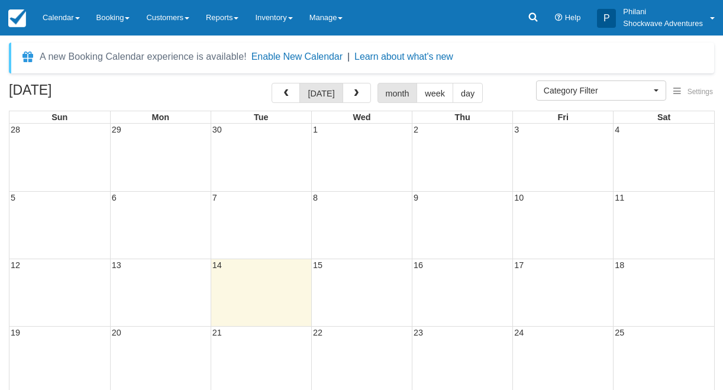 Image resolution: width=723 pixels, height=390 pixels. What do you see at coordinates (13, 198) in the screenshot?
I see `span: 5` at bounding box center [13, 198].